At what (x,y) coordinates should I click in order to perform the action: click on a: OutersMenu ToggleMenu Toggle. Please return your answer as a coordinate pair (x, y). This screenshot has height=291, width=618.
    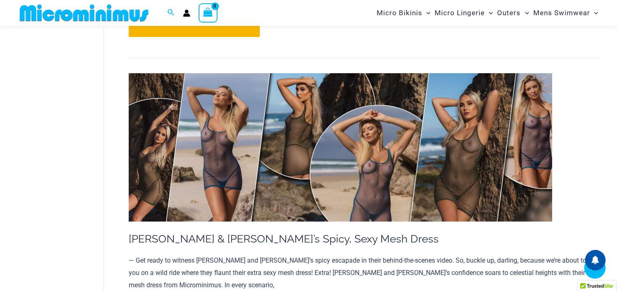
    Looking at the image, I should click on (513, 13).